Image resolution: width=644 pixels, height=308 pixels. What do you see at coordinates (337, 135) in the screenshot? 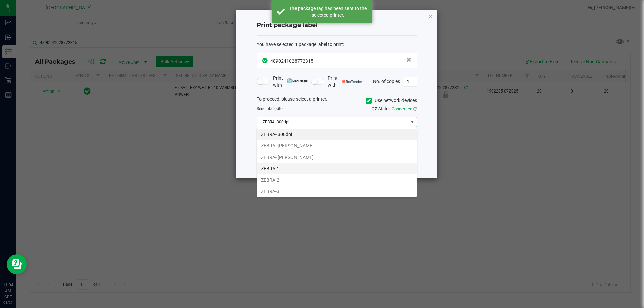
I see `div: Select a label template.` at bounding box center [337, 135].